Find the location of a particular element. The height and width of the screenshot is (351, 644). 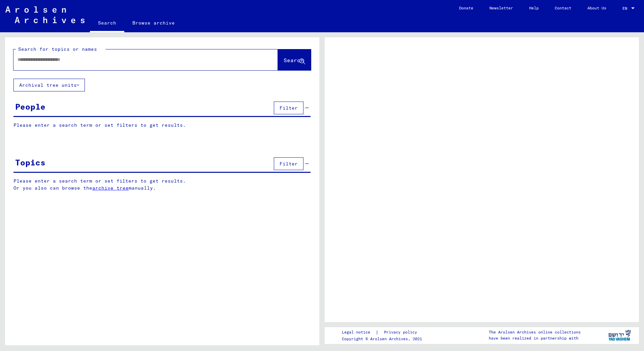

a: Browse archive is located at coordinates (153, 23).